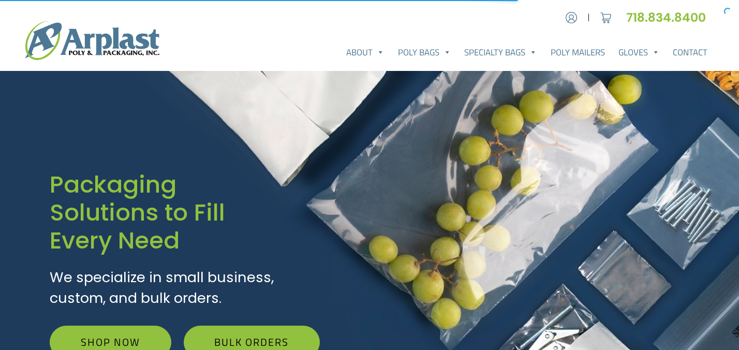  What do you see at coordinates (92, 40) in the screenshot?
I see `img: logo` at bounding box center [92, 40].